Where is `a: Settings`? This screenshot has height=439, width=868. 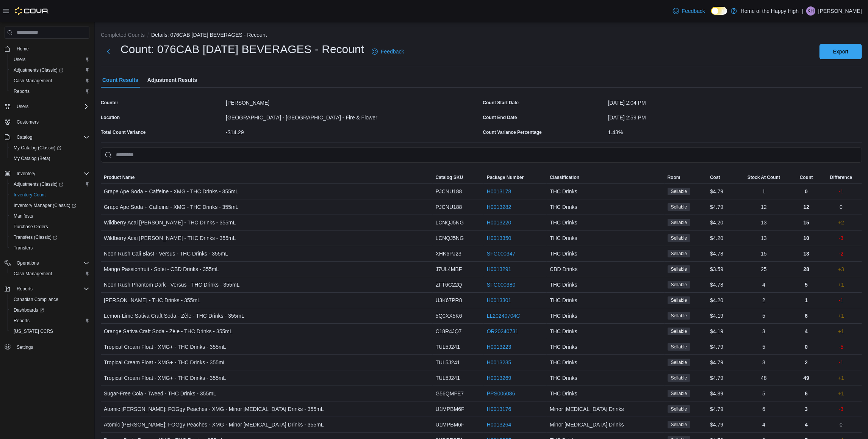 a: Settings is located at coordinates (25, 347).